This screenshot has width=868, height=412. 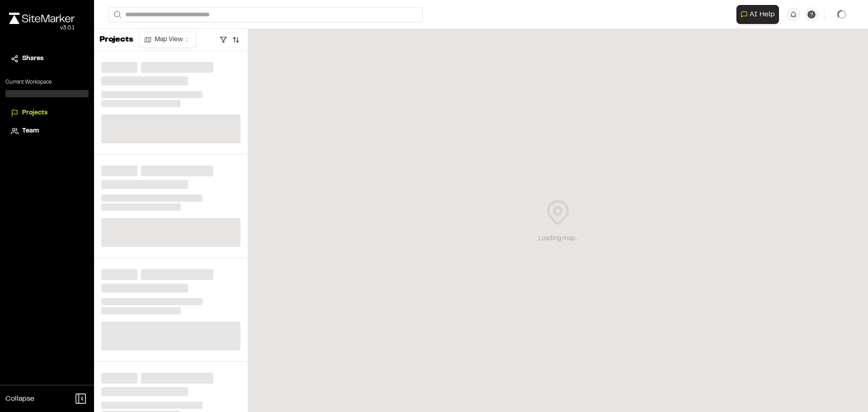 I want to click on button: Open AI Assistant, so click(x=757, y=15).